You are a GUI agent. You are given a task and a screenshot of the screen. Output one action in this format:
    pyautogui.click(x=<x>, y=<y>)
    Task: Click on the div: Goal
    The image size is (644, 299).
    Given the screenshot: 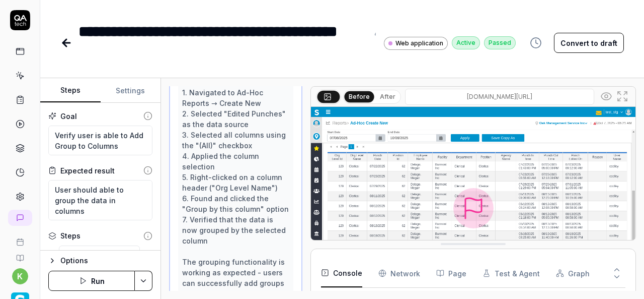 What is the action you would take?
    pyautogui.click(x=68, y=116)
    